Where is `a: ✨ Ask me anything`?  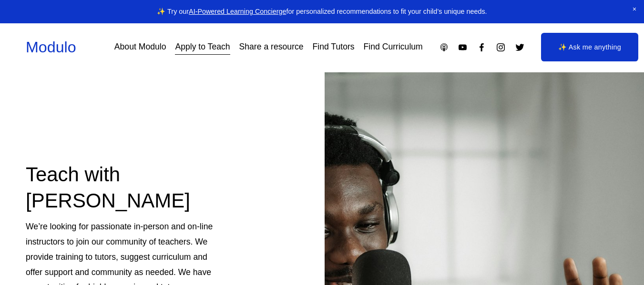
a: ✨ Ask me anything is located at coordinates (589, 47).